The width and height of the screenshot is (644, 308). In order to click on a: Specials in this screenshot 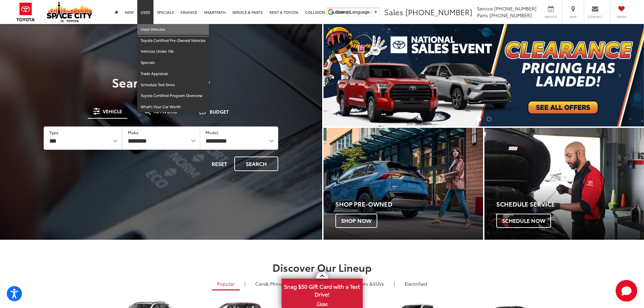, I will do `click(173, 63)`.